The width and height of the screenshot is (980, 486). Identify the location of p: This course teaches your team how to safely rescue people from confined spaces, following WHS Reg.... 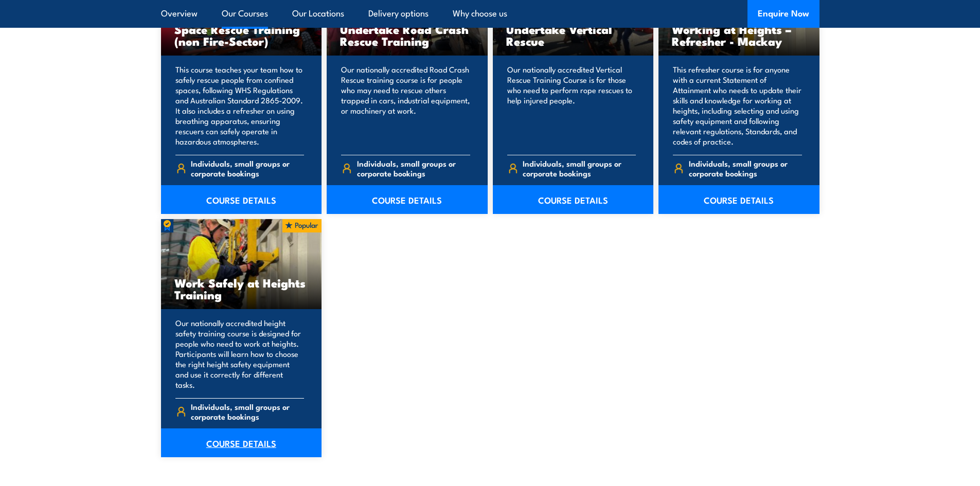
(239, 106).